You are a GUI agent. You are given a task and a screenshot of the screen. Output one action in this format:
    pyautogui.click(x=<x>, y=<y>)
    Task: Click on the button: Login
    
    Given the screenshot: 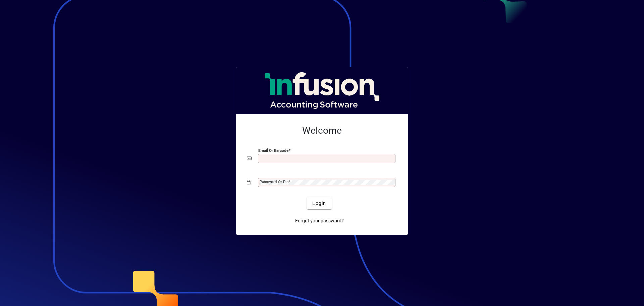 What is the action you would take?
    pyautogui.click(x=319, y=203)
    